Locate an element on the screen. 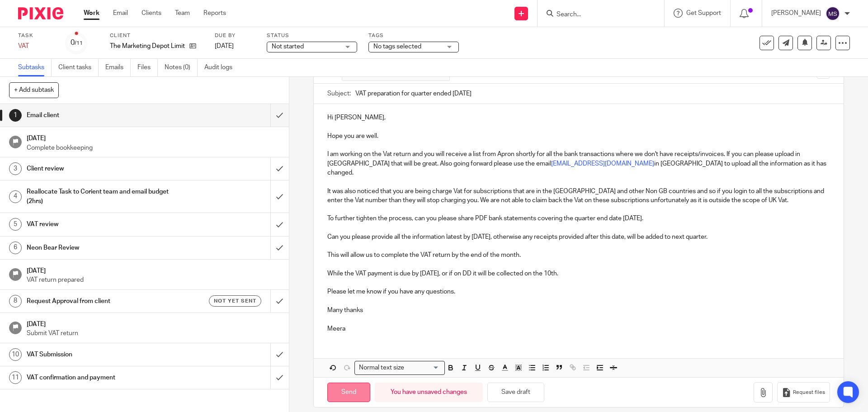 This screenshot has height=412, width=868. p: Many thanks is located at coordinates (578, 310).